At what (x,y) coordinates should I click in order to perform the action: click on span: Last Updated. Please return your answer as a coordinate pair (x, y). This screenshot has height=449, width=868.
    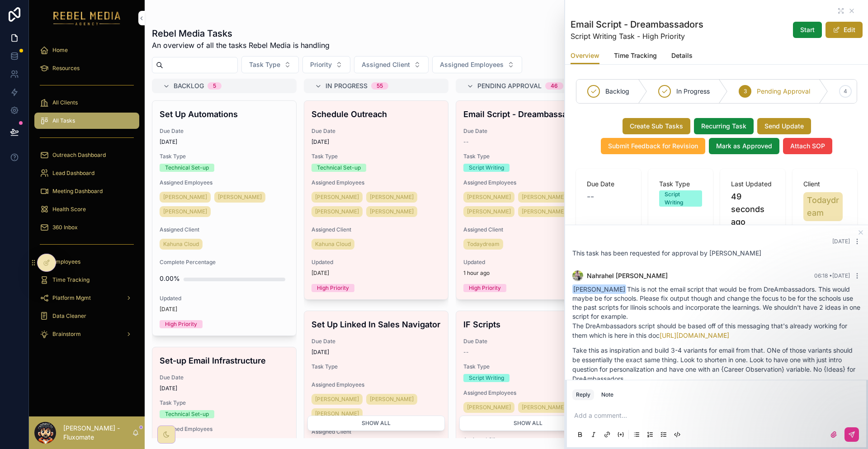
    Looking at the image, I should click on (753, 184).